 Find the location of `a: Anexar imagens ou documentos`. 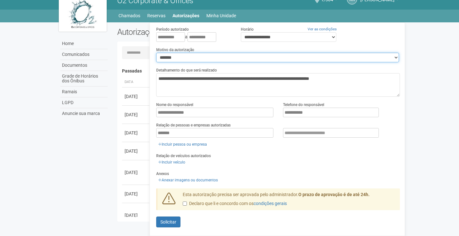

a: Anexar imagens ou documentos is located at coordinates (188, 180).